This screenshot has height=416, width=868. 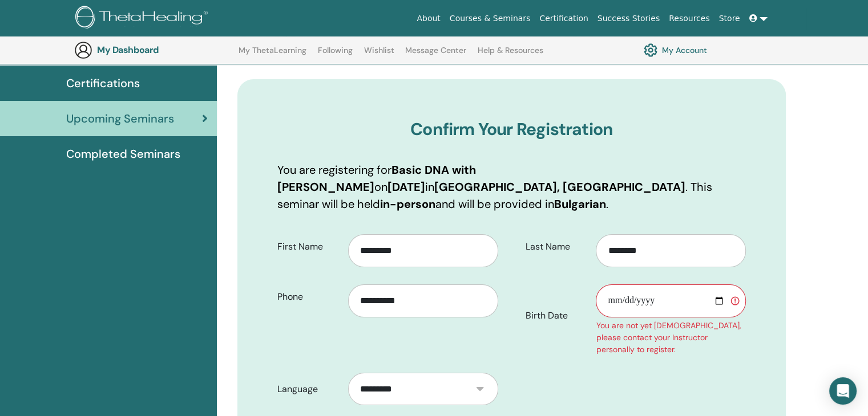 What do you see at coordinates (308, 390) in the screenshot?
I see `label: Language` at bounding box center [308, 390].